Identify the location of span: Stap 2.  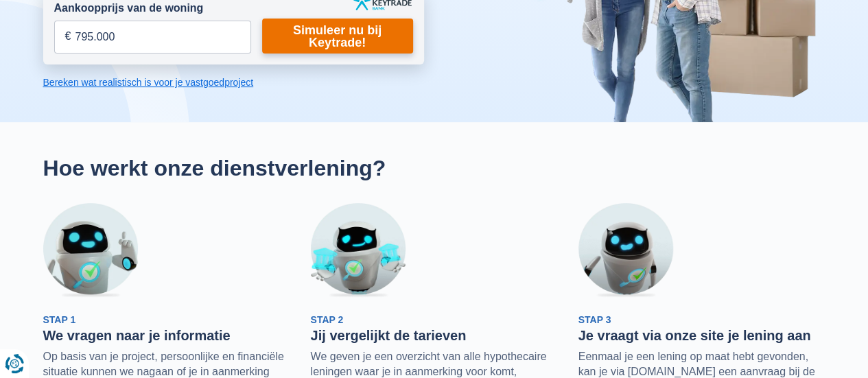
(328, 319).